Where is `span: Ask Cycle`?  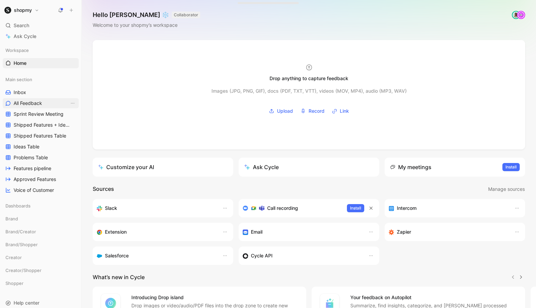 span: Ask Cycle is located at coordinates (25, 36).